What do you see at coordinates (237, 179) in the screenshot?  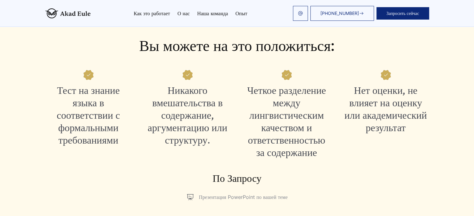 I see `font: По запросу` at bounding box center [237, 179].